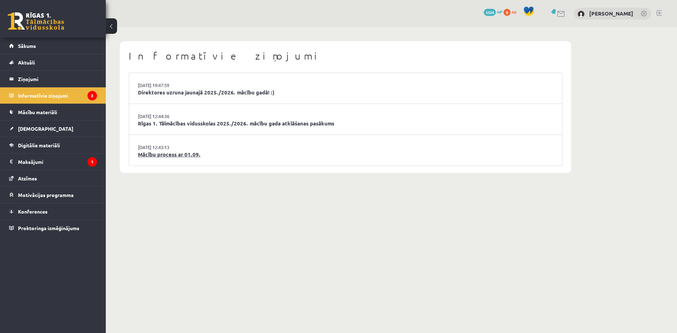 The width and height of the screenshot is (677, 333). Describe the element at coordinates (92, 162) in the screenshot. I see `i: 1` at that location.